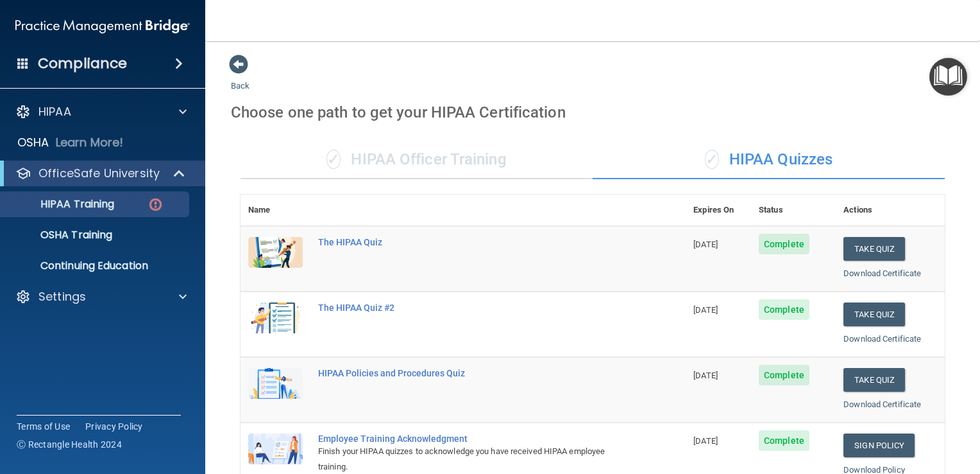 The height and width of the screenshot is (474, 980). I want to click on span: Ⓒ Rectangle Health 2024, so click(69, 444).